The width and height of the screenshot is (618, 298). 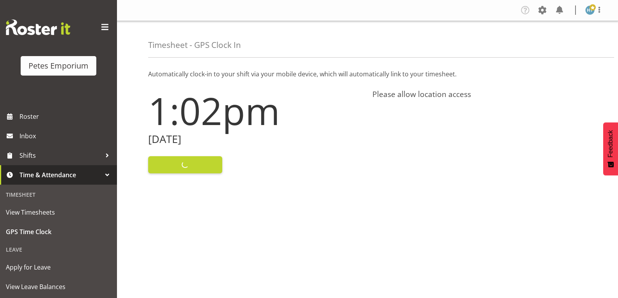 I want to click on a: GPS Time Clock, so click(x=58, y=232).